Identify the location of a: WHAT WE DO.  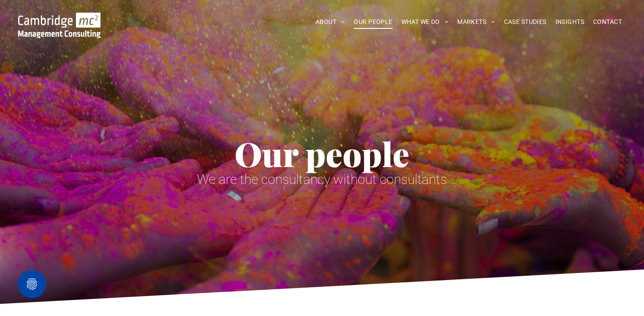
(425, 22).